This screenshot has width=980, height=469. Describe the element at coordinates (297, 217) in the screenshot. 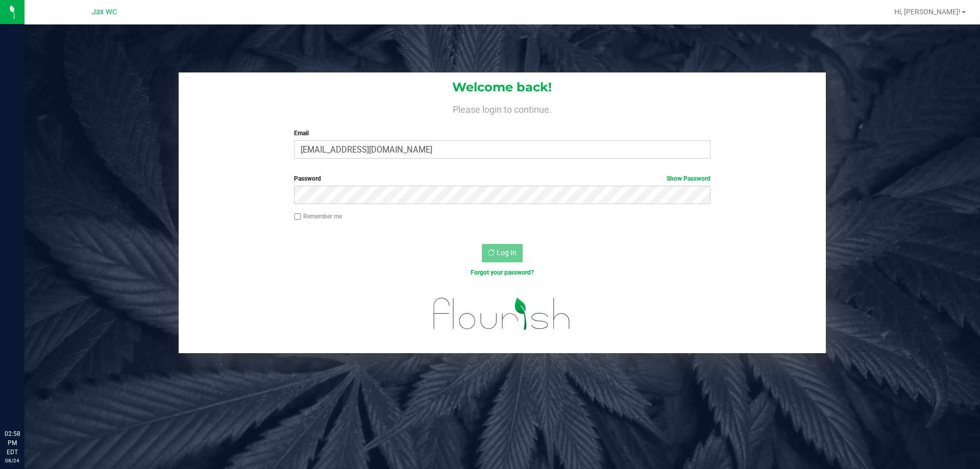

I see `input: Remember me` at that location.